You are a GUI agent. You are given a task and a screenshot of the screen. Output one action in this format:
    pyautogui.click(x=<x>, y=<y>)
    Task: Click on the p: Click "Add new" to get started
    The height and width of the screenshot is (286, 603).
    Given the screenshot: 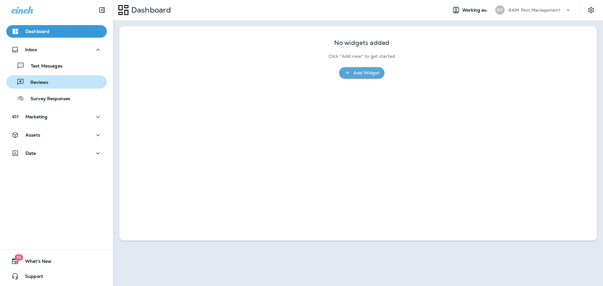 What is the action you would take?
    pyautogui.click(x=362, y=56)
    